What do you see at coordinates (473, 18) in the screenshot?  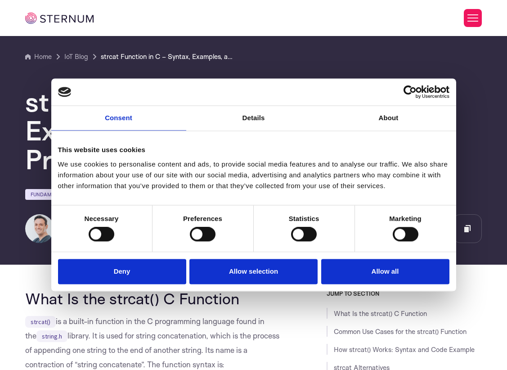 I see `button: Toggle Menu` at bounding box center [473, 18].